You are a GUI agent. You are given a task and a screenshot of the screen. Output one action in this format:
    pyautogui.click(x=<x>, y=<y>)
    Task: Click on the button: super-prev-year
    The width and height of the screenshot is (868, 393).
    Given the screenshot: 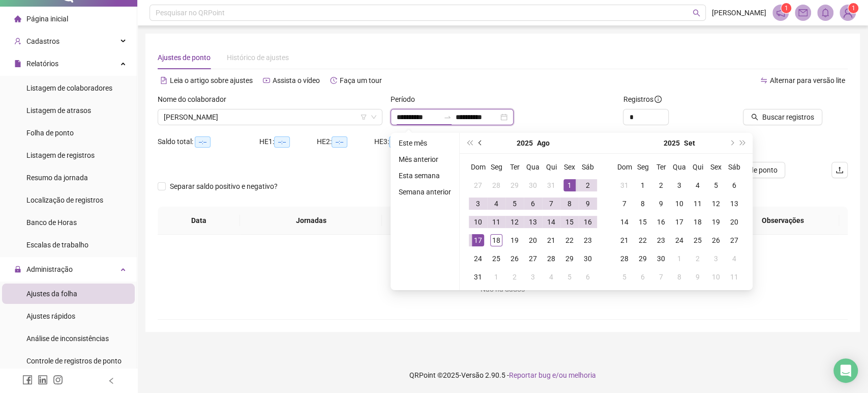 What is the action you would take?
    pyautogui.click(x=469, y=143)
    